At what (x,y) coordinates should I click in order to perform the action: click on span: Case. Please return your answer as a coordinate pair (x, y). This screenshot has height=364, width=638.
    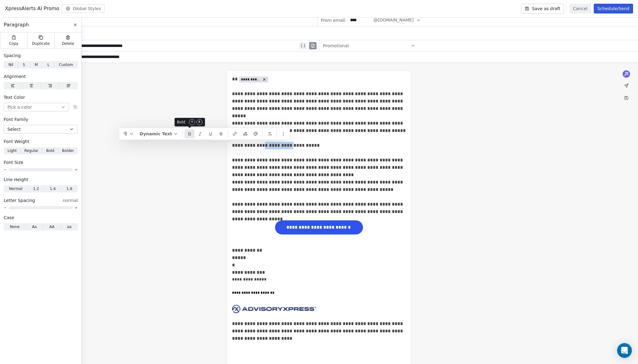
    Looking at the image, I should click on (9, 218).